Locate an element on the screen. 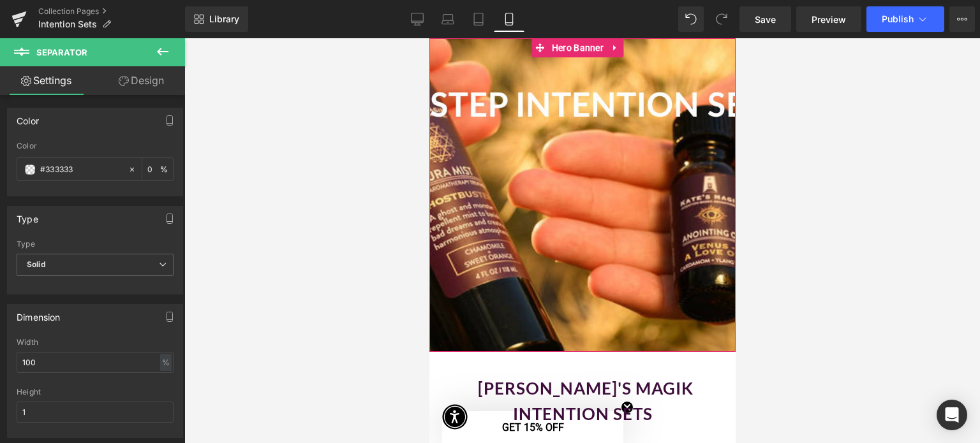 This screenshot has height=443, width=980. a: Design is located at coordinates (141, 80).